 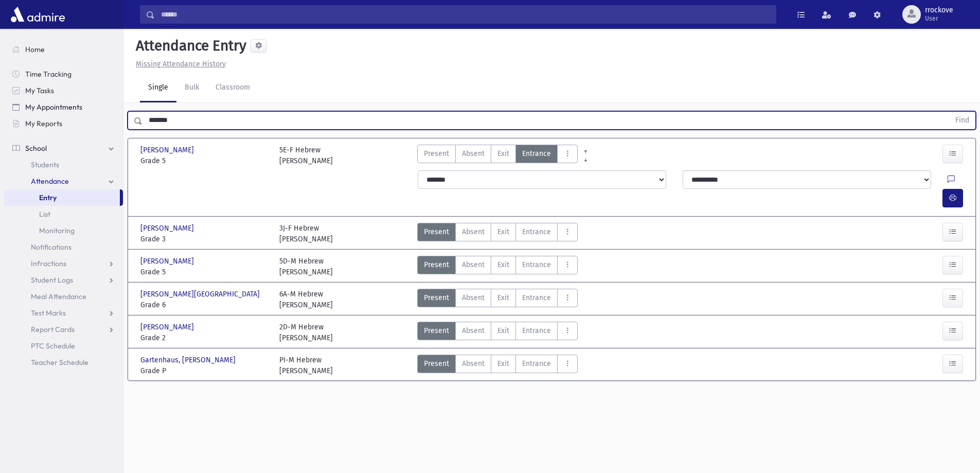 What do you see at coordinates (59, 296) in the screenshot?
I see `span: Meal Attendance` at bounding box center [59, 296].